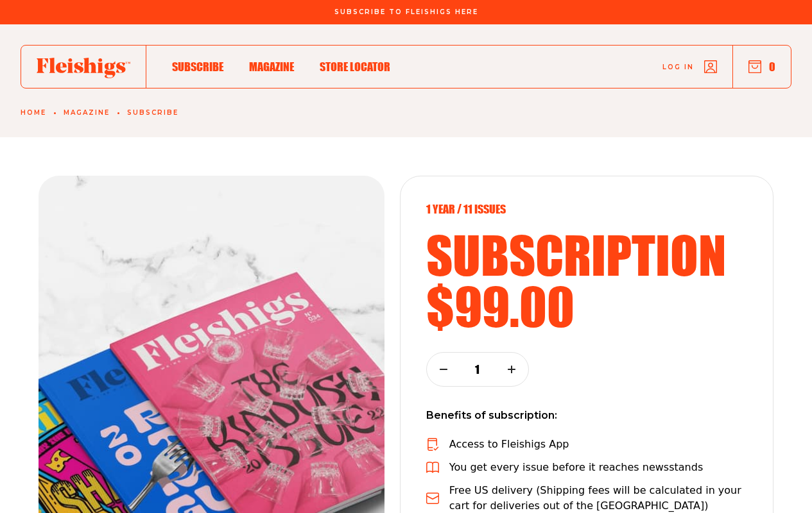  Describe the element at coordinates (690, 67) in the screenshot. I see `button: Log in` at that location.